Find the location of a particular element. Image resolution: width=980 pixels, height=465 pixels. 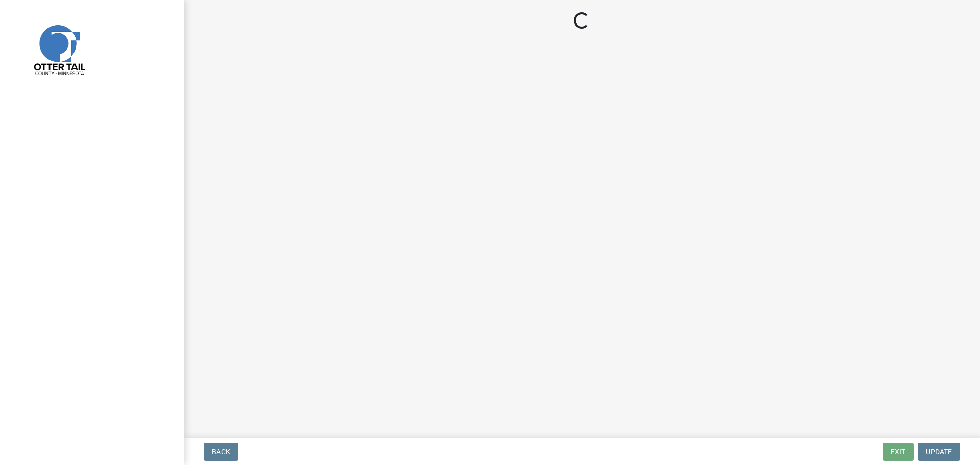

button: Update is located at coordinates (939, 452).